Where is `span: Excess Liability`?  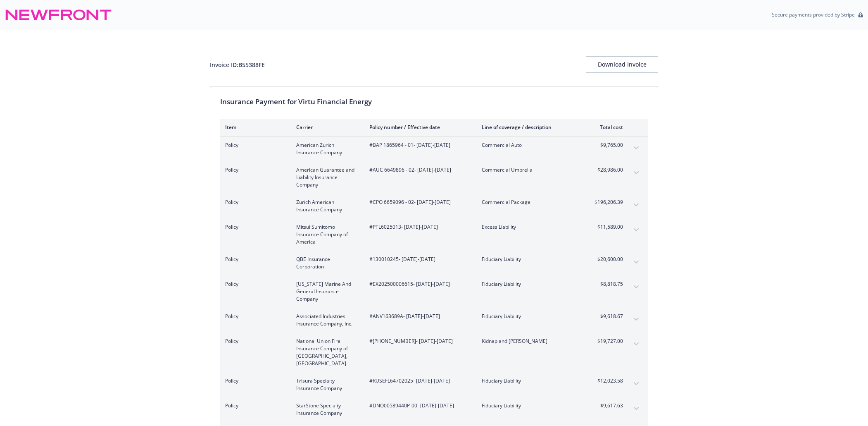 span: Excess Liability is located at coordinates (530, 227).